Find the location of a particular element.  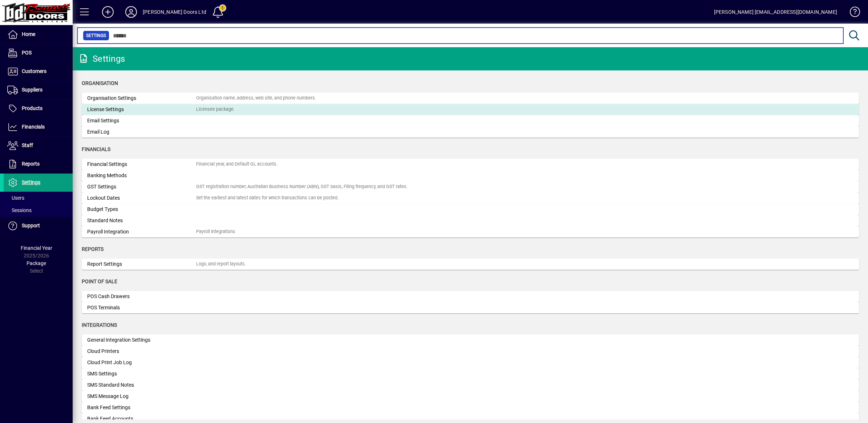

a: Financial SettingsFinancial year, and Default GL accounts. is located at coordinates (470, 165).